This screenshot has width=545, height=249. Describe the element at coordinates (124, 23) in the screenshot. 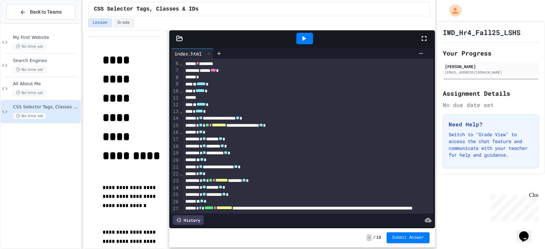

I see `button: Grade` at that location.